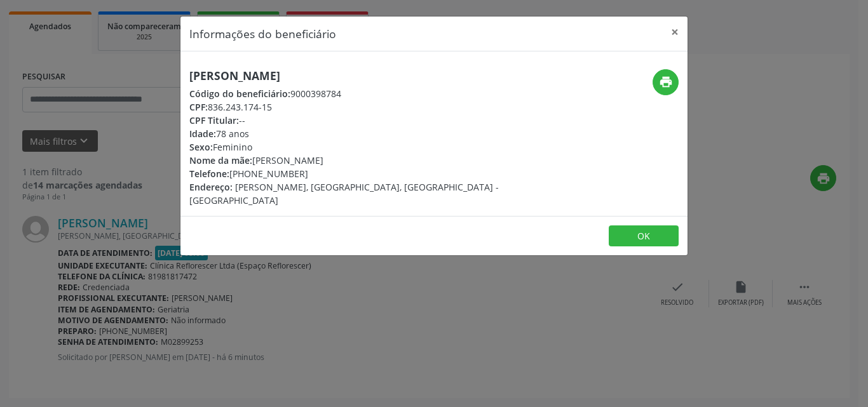 This screenshot has height=407, width=868. What do you see at coordinates (214, 120) in the screenshot?
I see `span: CPF Titular:` at bounding box center [214, 120].